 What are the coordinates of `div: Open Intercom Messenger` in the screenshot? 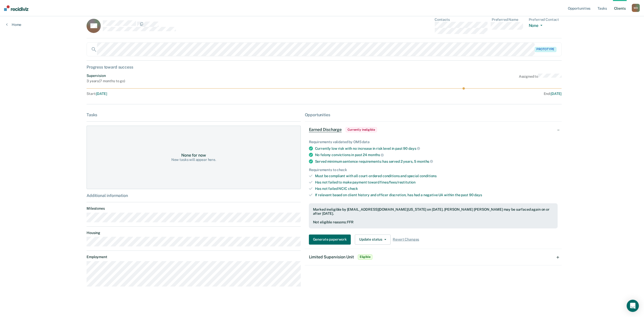 It's located at (633, 306).